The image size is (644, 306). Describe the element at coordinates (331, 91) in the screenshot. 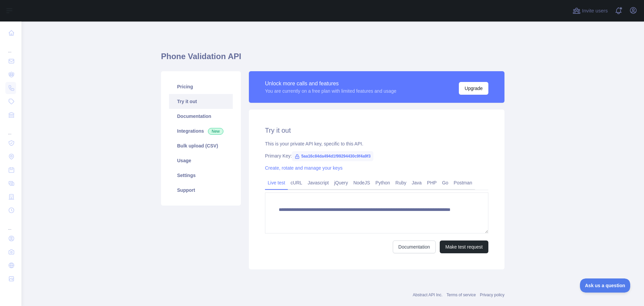

I see `div: You are currently on a free plan with limited features and usage` at that location.